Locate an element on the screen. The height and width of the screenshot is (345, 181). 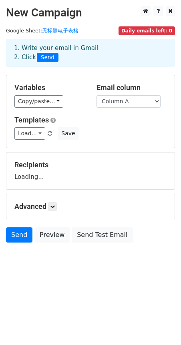
a: Load... is located at coordinates (30, 133).